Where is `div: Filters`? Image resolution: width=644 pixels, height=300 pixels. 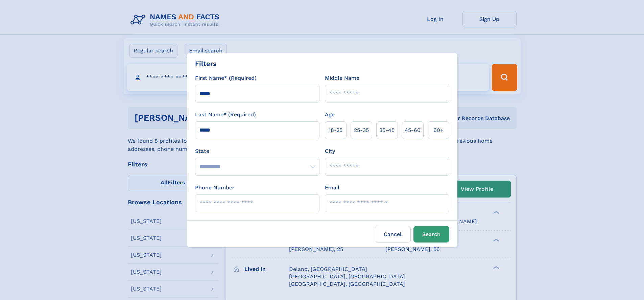
div: Filters is located at coordinates (206, 63).